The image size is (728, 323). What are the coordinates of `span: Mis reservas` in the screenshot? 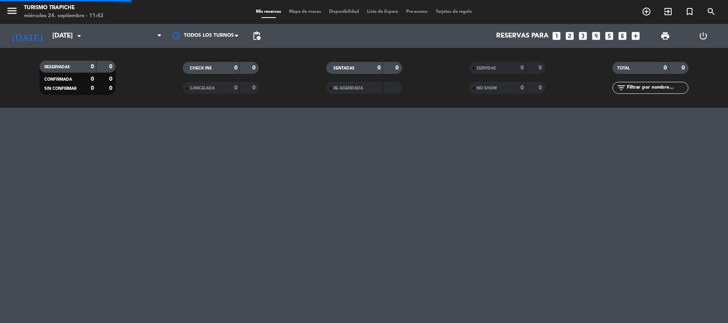 It's located at (268, 12).